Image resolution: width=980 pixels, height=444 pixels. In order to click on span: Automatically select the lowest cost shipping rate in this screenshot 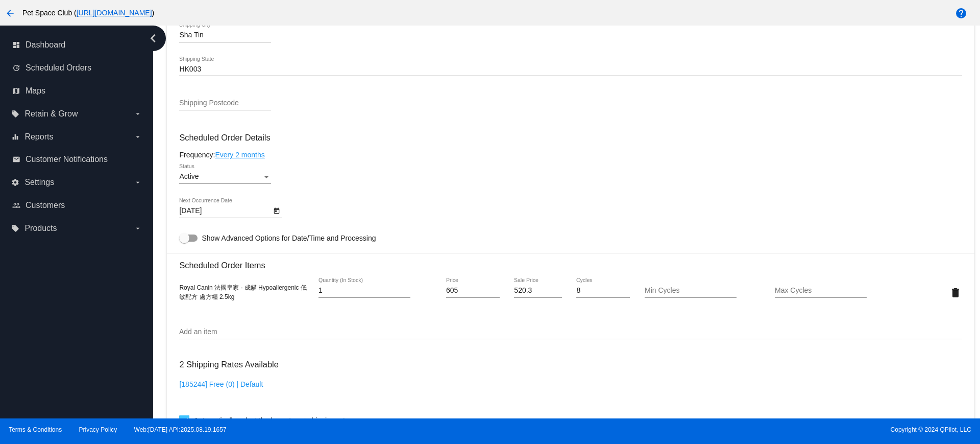, I will do `click(271, 421)`.